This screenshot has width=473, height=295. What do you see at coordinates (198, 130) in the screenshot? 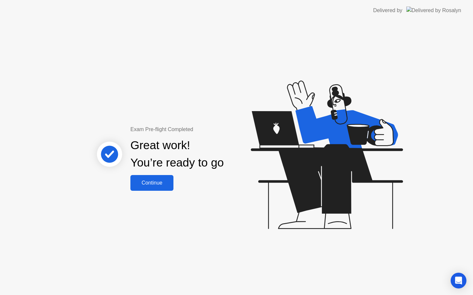
I see `div: Exam Pre-flight Completed` at bounding box center [198, 130].